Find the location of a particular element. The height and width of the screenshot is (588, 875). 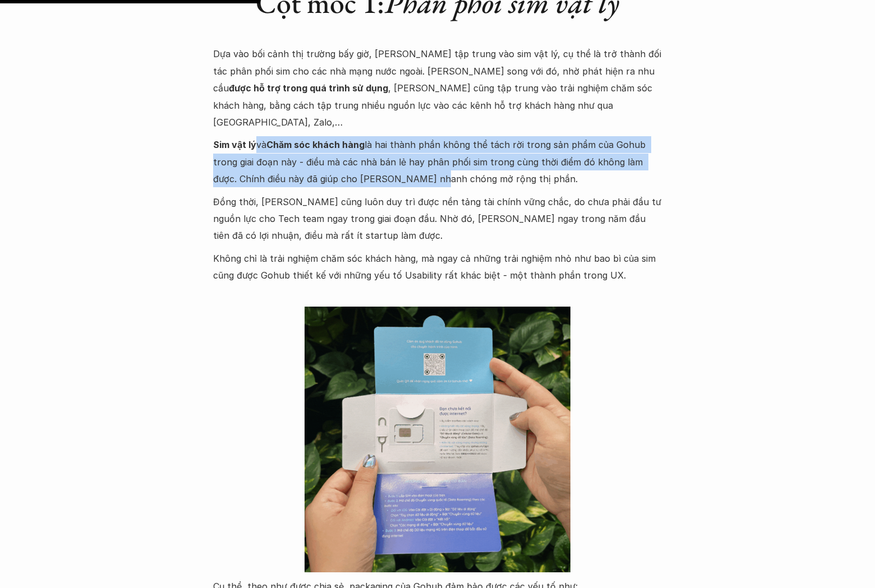

strong: được hỗ trợ trong quá trình sử dụng is located at coordinates (308, 88).